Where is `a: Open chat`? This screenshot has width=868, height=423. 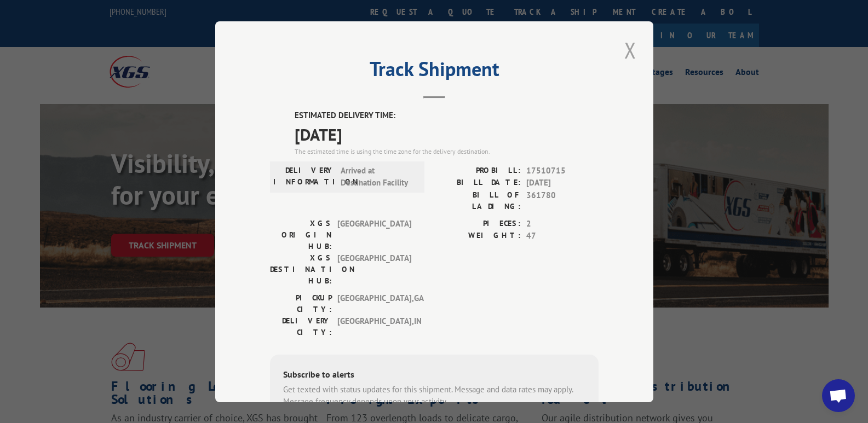
a: Open chat is located at coordinates (839, 396).